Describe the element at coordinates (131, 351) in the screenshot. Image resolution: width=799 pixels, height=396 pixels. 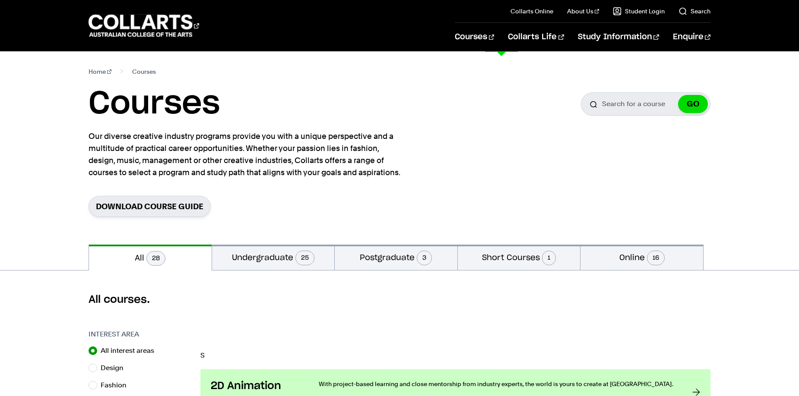
I see `label: All interest areas` at that location.